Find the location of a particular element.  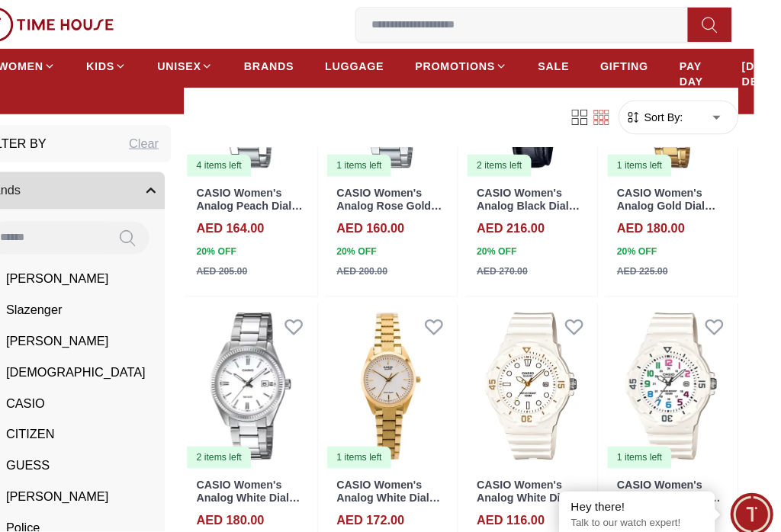

p: Talk to our watch expert! is located at coordinates (640, 512).